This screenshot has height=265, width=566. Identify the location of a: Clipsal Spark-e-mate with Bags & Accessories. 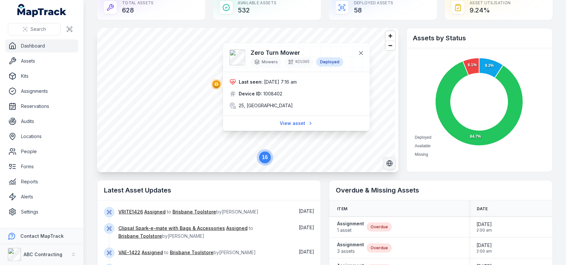
(171, 228).